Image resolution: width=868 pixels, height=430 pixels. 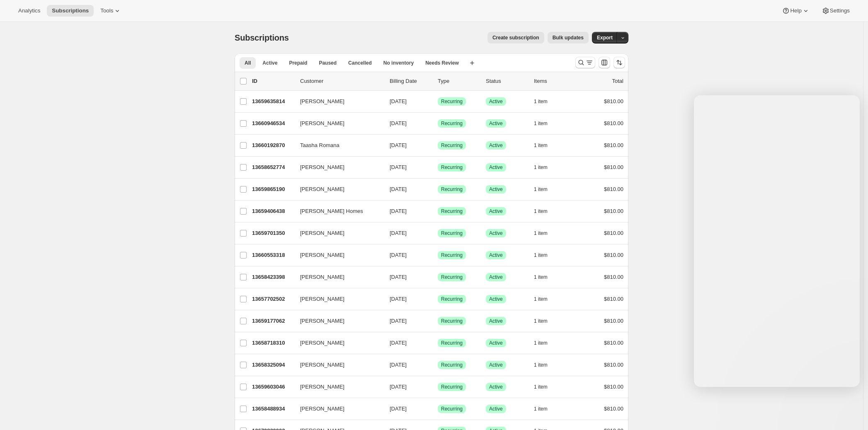 I want to click on span: Export, so click(x=604, y=37).